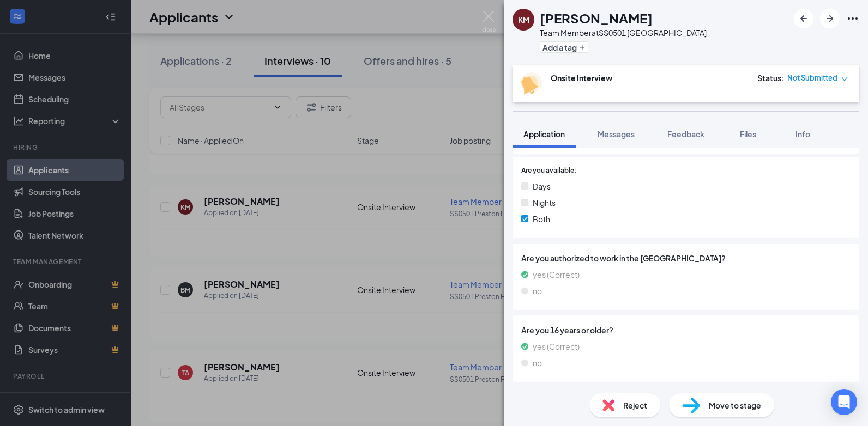  I want to click on div: KM, so click(524, 19).